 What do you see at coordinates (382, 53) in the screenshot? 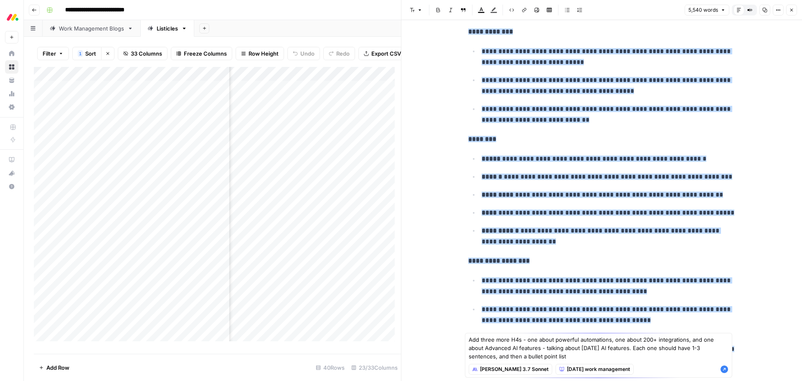
I see `button: Export CSV` at bounding box center [382, 53].